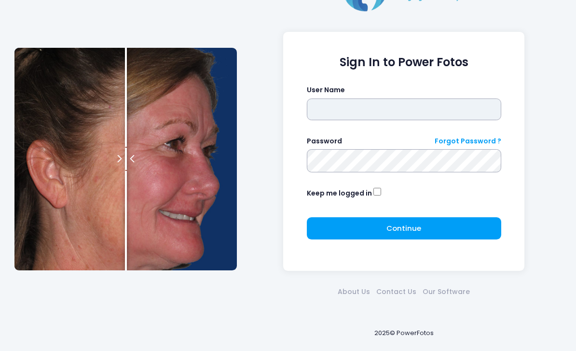  What do you see at coordinates (324, 141) in the screenshot?
I see `label: Password` at bounding box center [324, 141].